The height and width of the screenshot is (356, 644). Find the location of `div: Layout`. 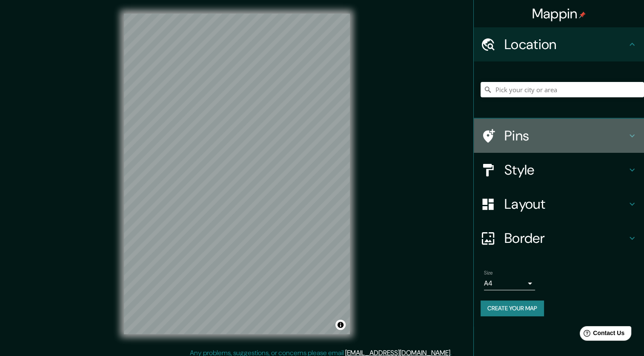

div: Layout is located at coordinates (559, 204).